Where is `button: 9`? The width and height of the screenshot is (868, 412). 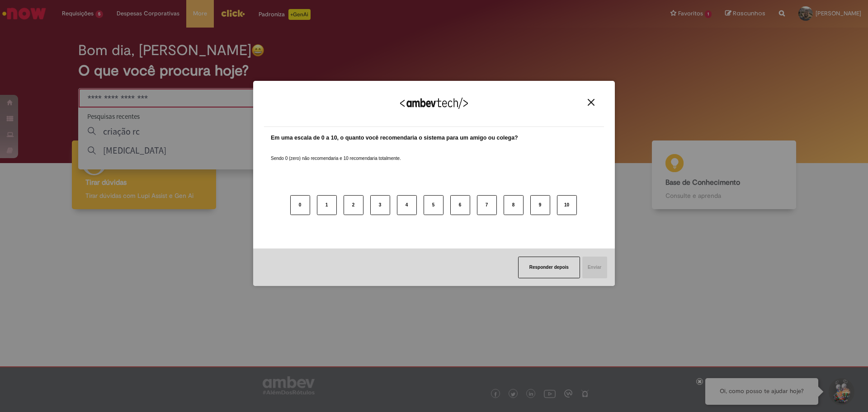
button: 9 is located at coordinates (540, 205).